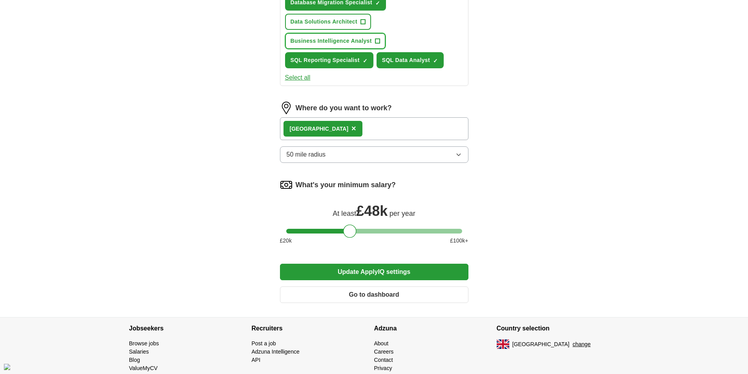 The image size is (748, 374). Describe the element at coordinates (298, 78) in the screenshot. I see `button: Select all` at that location.